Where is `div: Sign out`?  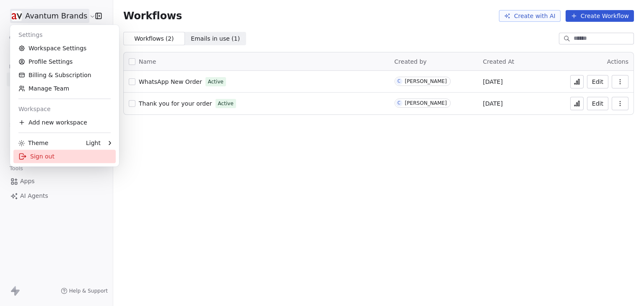 div: Sign out is located at coordinates (65, 156).